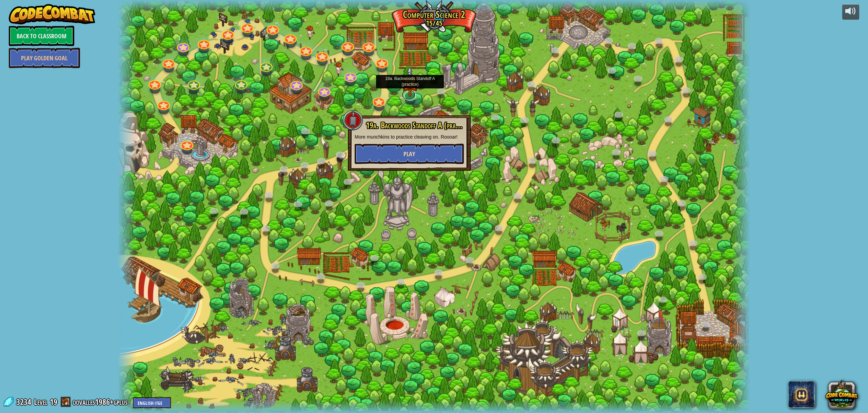 Image resolution: width=868 pixels, height=413 pixels. Describe the element at coordinates (44, 58) in the screenshot. I see `a: Play Golden Goal` at that location.